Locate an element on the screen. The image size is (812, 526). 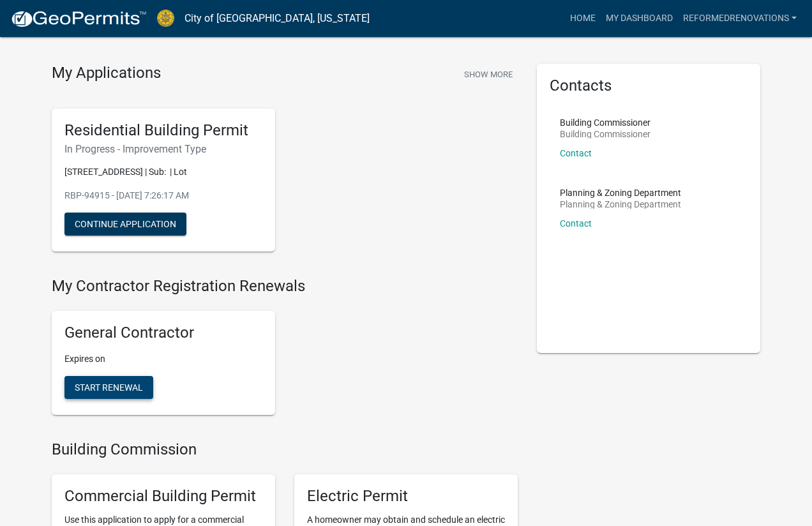
h5: Electric Permit is located at coordinates (406, 496).